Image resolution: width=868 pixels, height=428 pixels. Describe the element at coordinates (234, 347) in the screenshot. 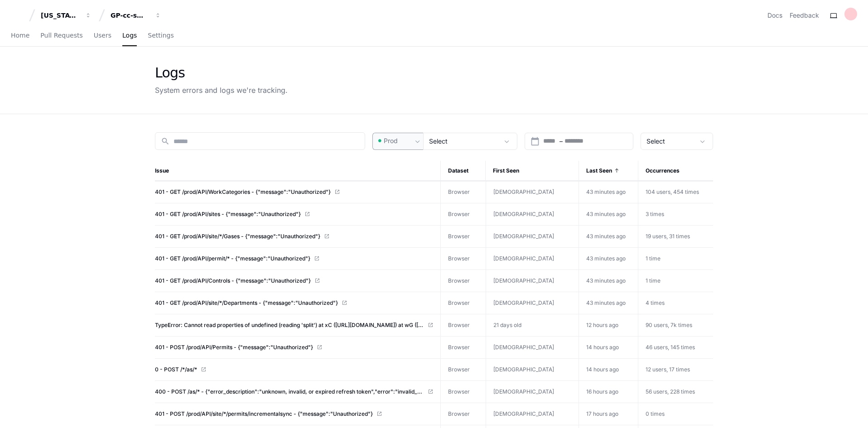

I see `span: 401 - POST /prod/API/Permits - {"message":"Unauthorized"}` at that location.